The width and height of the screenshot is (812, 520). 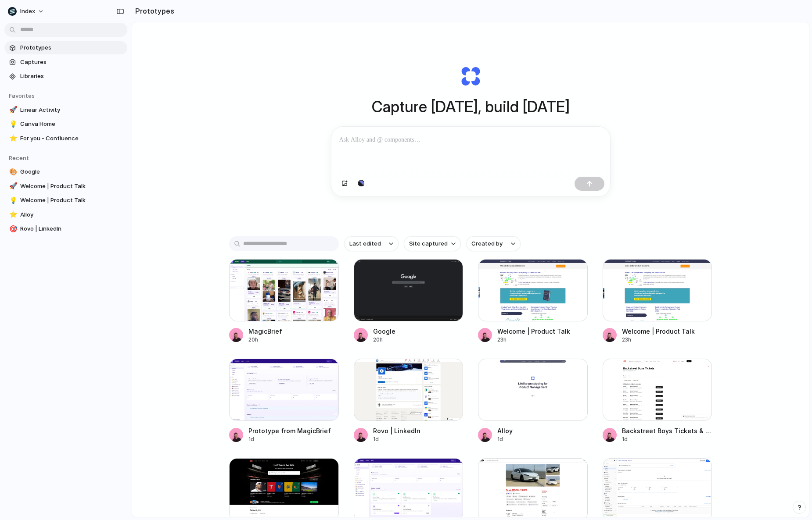 What do you see at coordinates (408, 301) in the screenshot?
I see `a: GoogleGoogle20h` at bounding box center [408, 301].